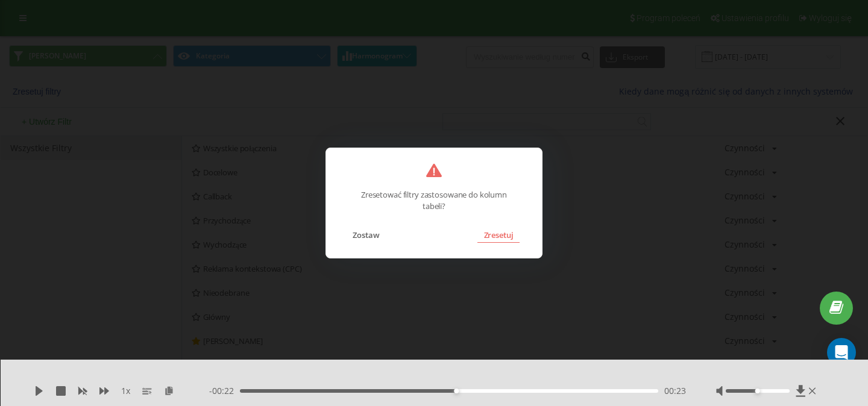 The width and height of the screenshot is (868, 406). I want to click on p: Zresetować filtry zastosowane do kolumn tabeli?, so click(434, 195).